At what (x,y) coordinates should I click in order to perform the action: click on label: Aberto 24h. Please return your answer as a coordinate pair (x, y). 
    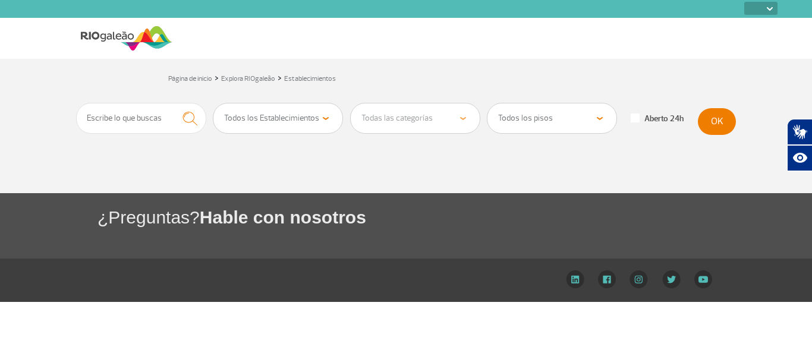
    Looking at the image, I should click on (657, 119).